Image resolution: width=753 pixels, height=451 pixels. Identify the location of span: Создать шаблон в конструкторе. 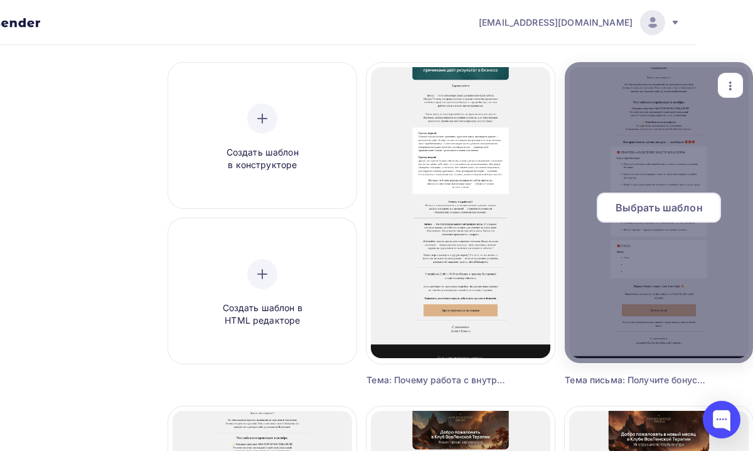
(262, 159).